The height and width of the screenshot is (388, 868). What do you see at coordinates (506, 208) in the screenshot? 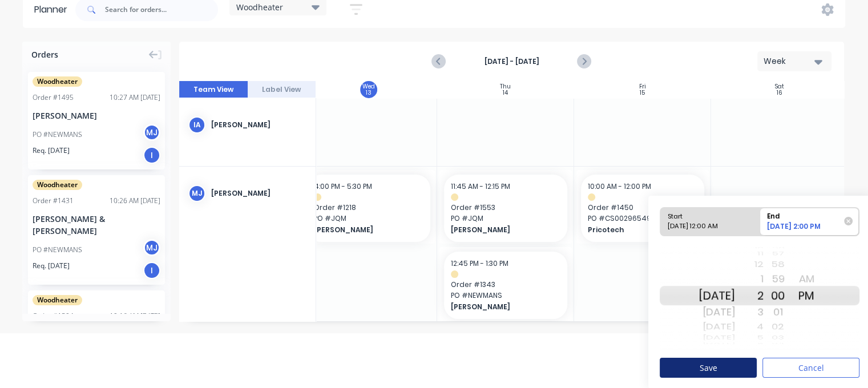
I see `span: Order # 1553` at bounding box center [506, 208].